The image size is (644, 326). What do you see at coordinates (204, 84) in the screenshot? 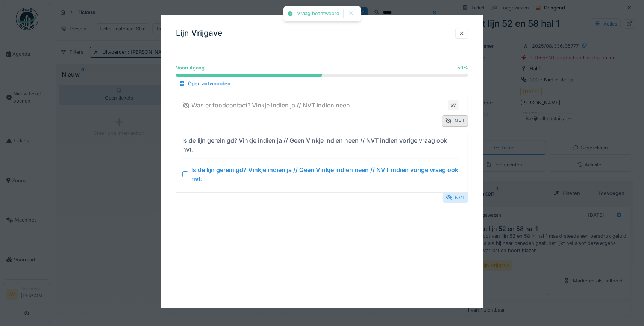
I see `div: Open antwoorden` at bounding box center [204, 84].